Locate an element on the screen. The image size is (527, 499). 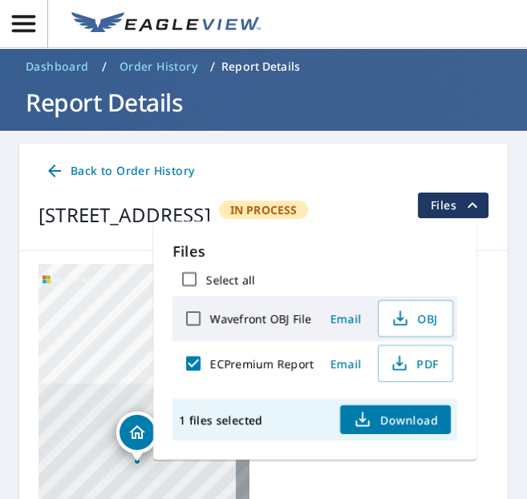
span: In Process is located at coordinates (264, 209).